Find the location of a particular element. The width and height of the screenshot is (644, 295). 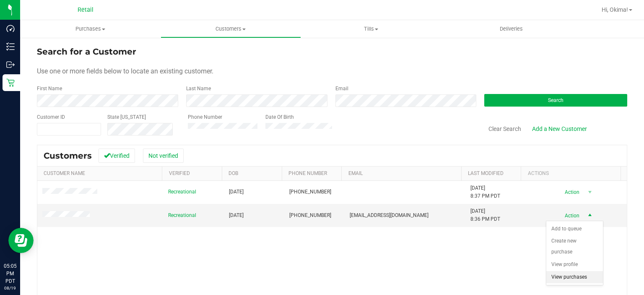

li: View purchases is located at coordinates (574, 277).